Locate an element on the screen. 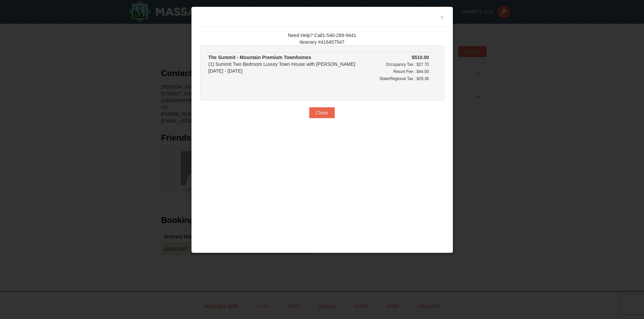 This screenshot has width=644, height=319. strong: The Summit - Mountain Premium Townhomes is located at coordinates (260, 57).